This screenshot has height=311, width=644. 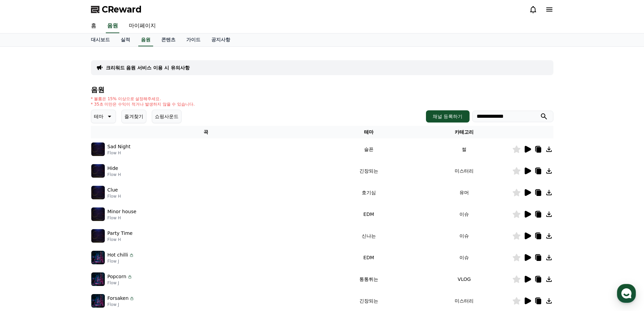 What do you see at coordinates (66, 228) in the screenshot?
I see `span: 대화` at bounding box center [66, 228].